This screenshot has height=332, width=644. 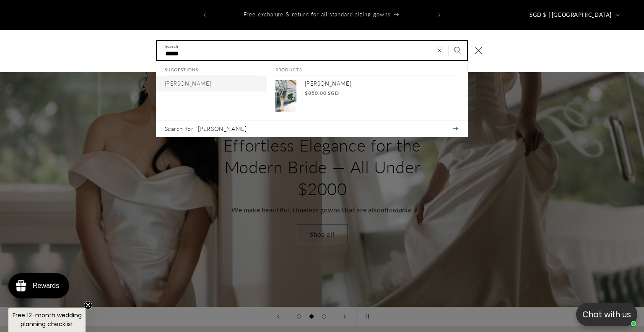 What do you see at coordinates (212, 68) in the screenshot?
I see `h2: Suggestions` at bounding box center [212, 68].